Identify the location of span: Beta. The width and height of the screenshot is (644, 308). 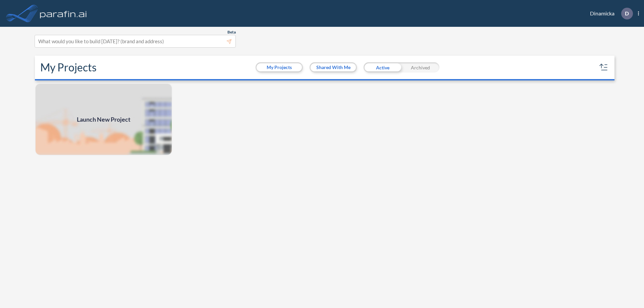
(231, 33).